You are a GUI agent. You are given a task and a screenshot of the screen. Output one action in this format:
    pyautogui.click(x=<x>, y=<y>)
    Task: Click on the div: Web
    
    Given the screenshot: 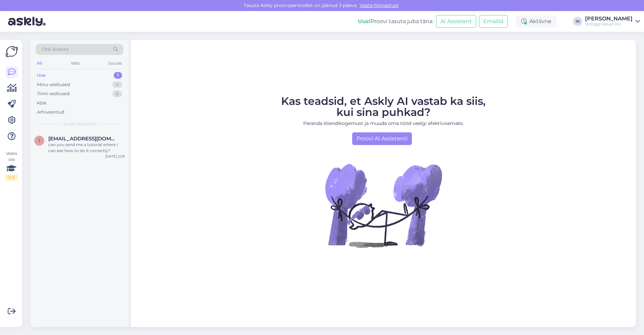 What is the action you would take?
    pyautogui.click(x=75, y=63)
    